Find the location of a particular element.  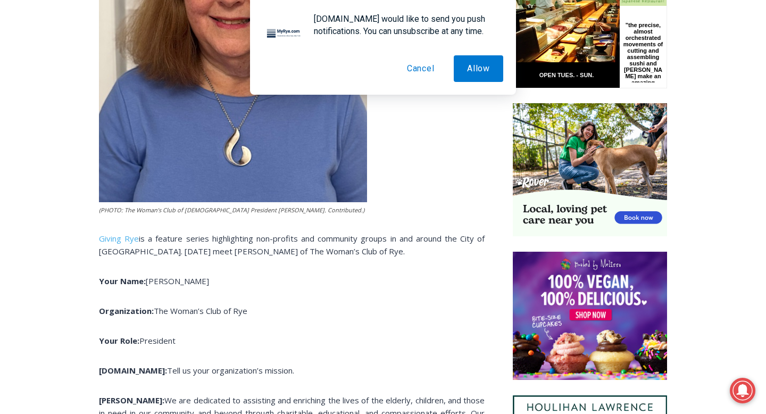

span: The Woman’s Club of Rye is located at coordinates (200, 310).